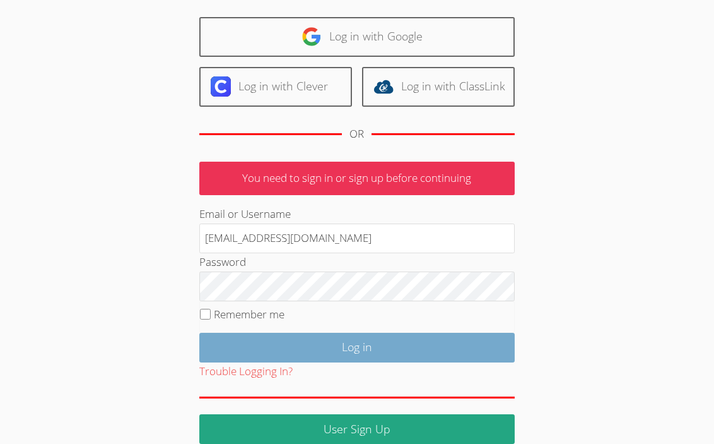 The width and height of the screenshot is (714, 444). I want to click on p: You need to sign in or sign up before continuing, so click(357, 178).